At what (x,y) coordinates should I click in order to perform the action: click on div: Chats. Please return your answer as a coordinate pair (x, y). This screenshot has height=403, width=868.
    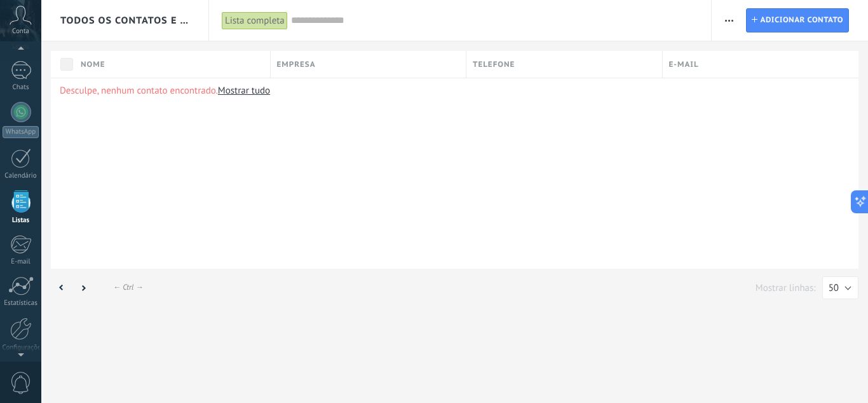
    Looking at the image, I should click on (21, 87).